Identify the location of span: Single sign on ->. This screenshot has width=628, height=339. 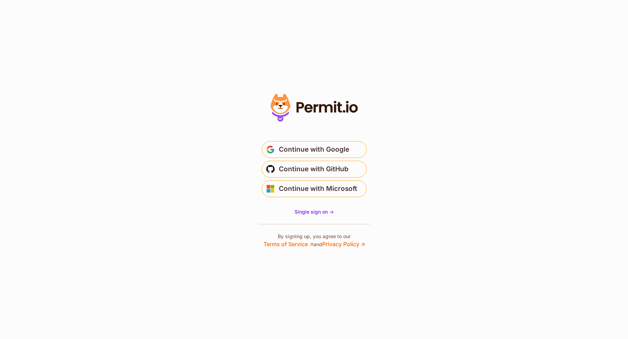
(314, 211).